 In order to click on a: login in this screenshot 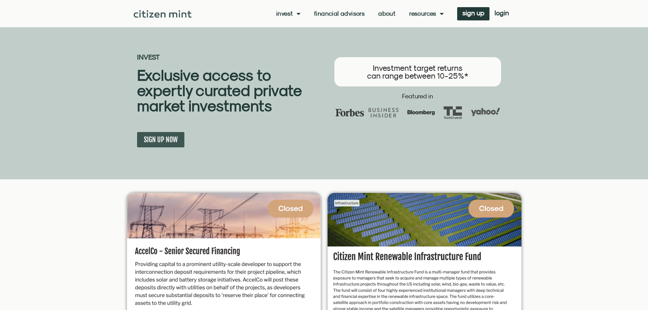, I will do `click(502, 14)`.